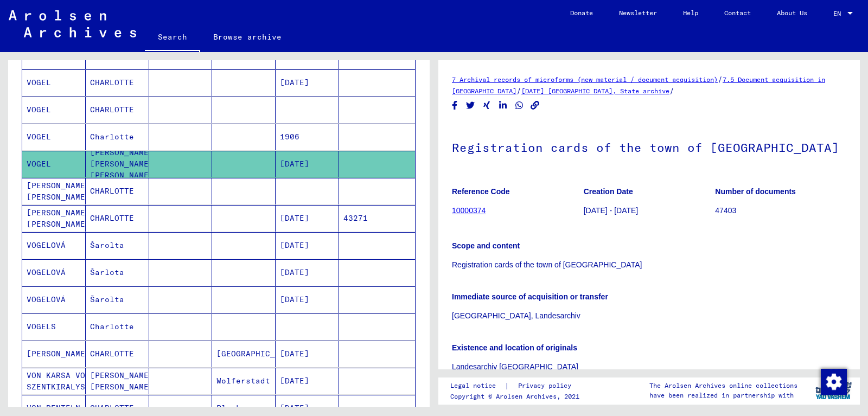 Image resolution: width=868 pixels, height=416 pixels. Describe the element at coordinates (486, 246) in the screenshot. I see `b: Scope and content` at that location.